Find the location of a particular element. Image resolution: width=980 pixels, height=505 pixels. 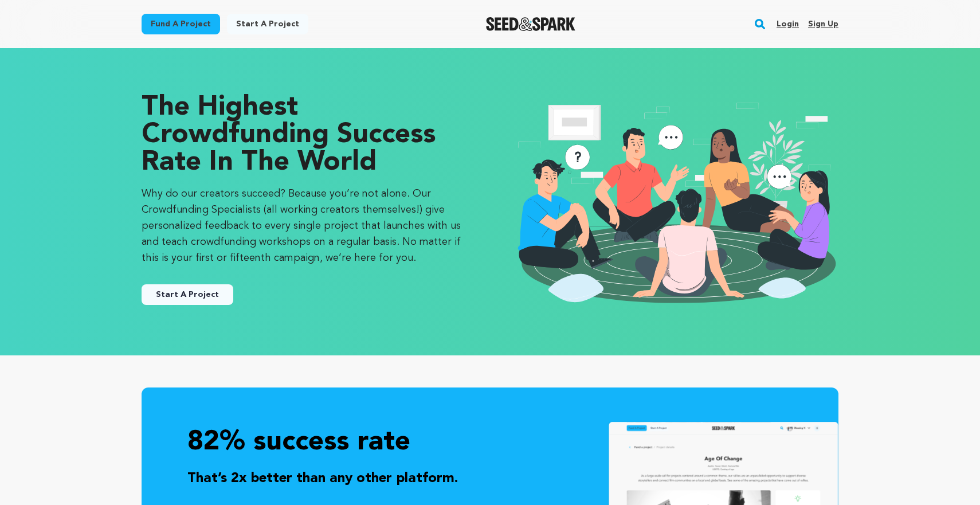

p: Why do our creators succeed? Because you’re not alone. Our Crowdfunding Specialists (all working ... is located at coordinates (304, 225).